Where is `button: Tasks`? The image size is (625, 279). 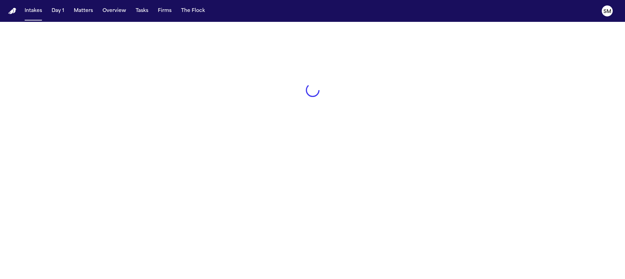
button: Tasks is located at coordinates (142, 11).